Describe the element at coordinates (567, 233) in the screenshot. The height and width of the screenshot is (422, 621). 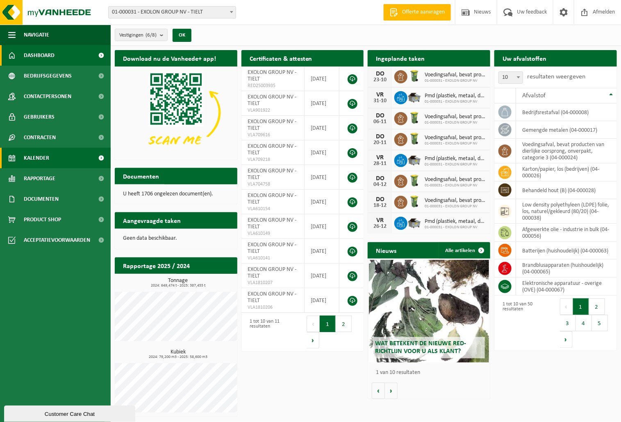
I see `td: afgewerkte olie - industrie in bulk (04-000056)` at that location.